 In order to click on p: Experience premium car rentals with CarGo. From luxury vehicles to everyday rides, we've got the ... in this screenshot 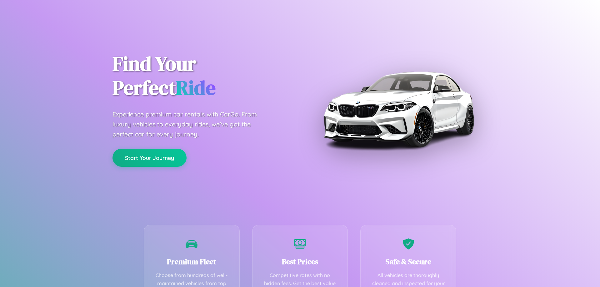, I will do `click(190, 124)`.